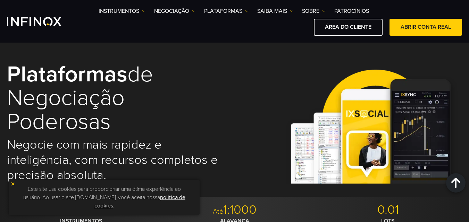 Image resolution: width=469 pixels, height=222 pixels. I want to click on p: 900+, so click(81, 210).